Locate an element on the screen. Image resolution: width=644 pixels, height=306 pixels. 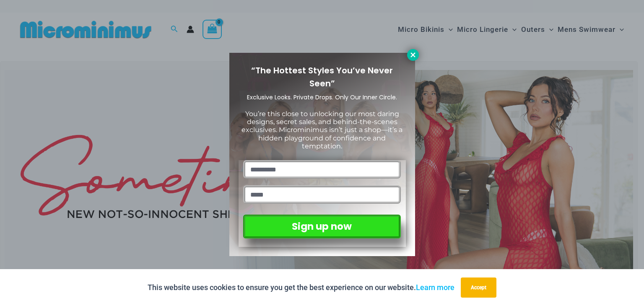
button: Accept is located at coordinates (479, 288).